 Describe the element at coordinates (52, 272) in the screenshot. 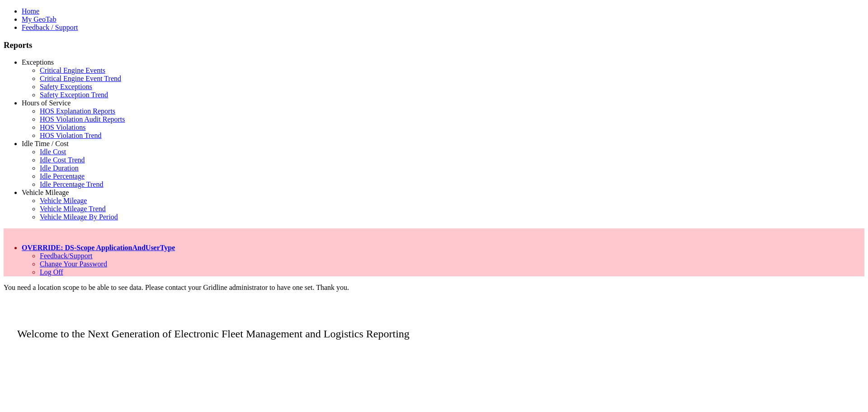

I see `a: Log Off` at that location.